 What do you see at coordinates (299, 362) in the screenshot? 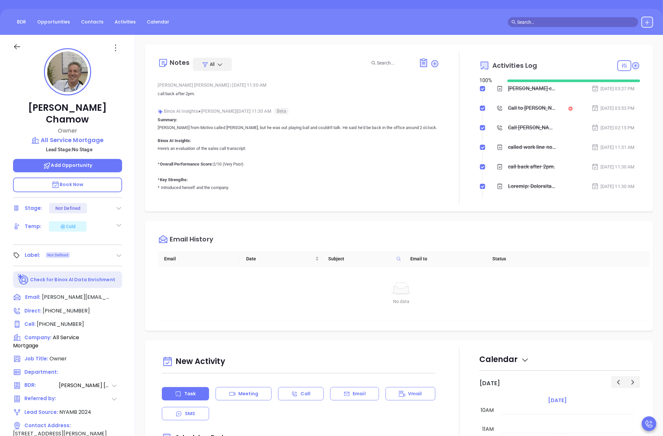
I see `div: New Activity` at bounding box center [299, 362].